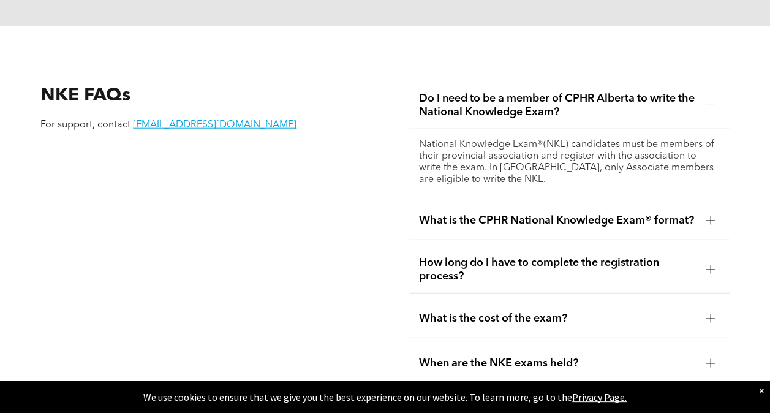 This screenshot has width=770, height=413. Describe the element at coordinates (558, 270) in the screenshot. I see `span: How long do I have to complete the registration process?` at that location.